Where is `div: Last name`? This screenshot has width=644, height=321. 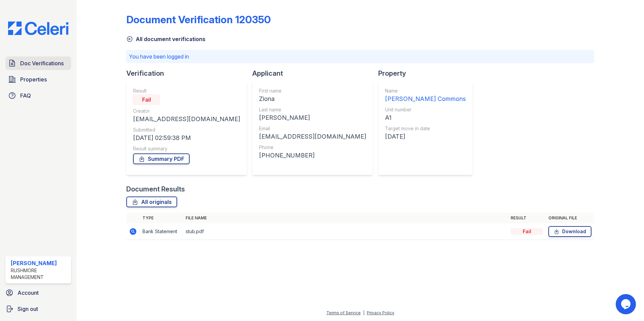 div: Last name is located at coordinates (312, 110).